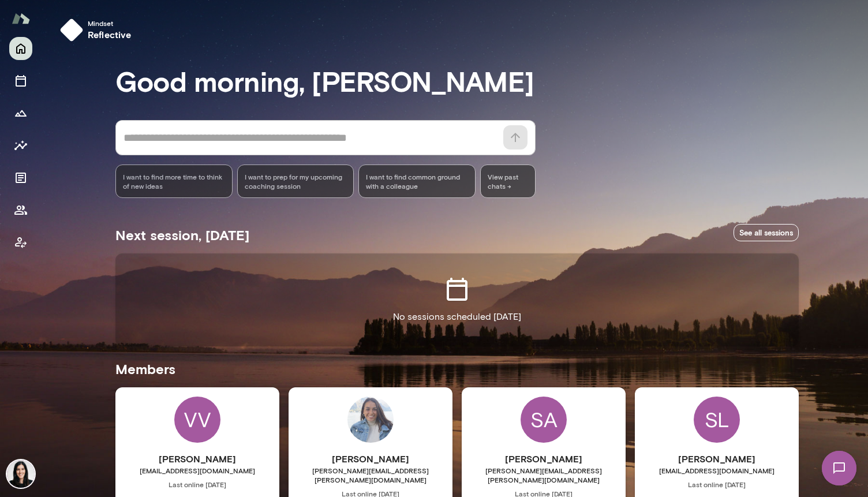  I want to click on button: Members, so click(21, 210).